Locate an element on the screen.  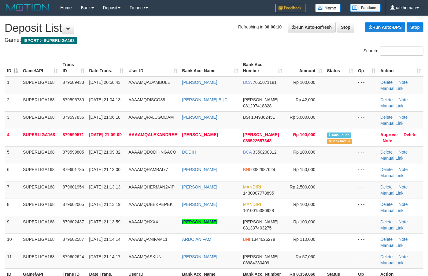
span: Copy 0382987624 to clipboard is located at coordinates (263, 169).